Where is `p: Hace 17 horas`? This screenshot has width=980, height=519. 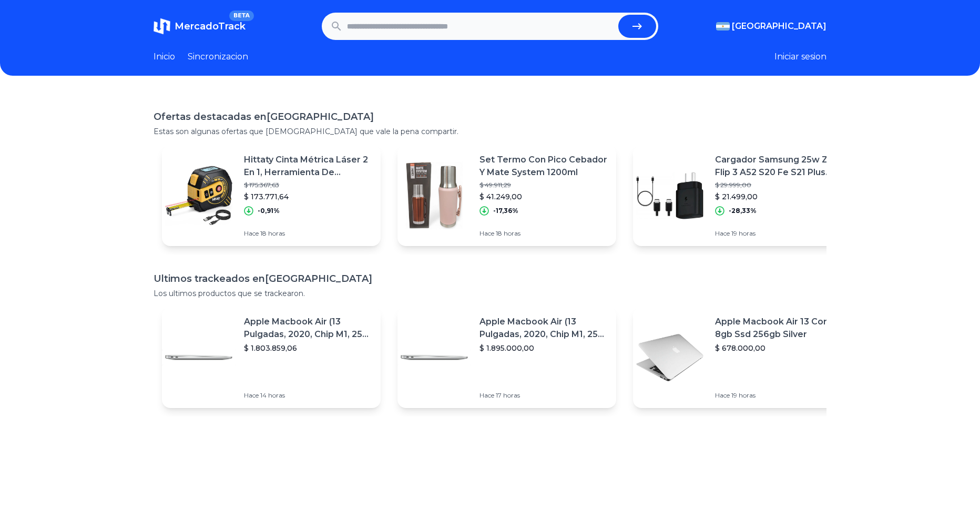 p: Hace 17 horas is located at coordinates (543, 395).